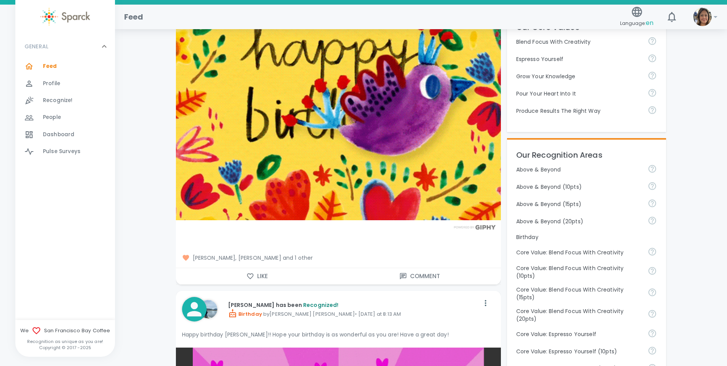 The height and width of the screenshot is (366, 727). Describe the element at coordinates (65, 117) in the screenshot. I see `a: People` at that location.